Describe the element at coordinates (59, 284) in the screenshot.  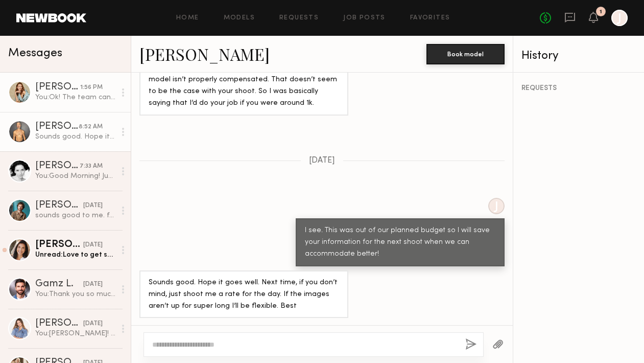
I see `div: Gamz L.` at that location.